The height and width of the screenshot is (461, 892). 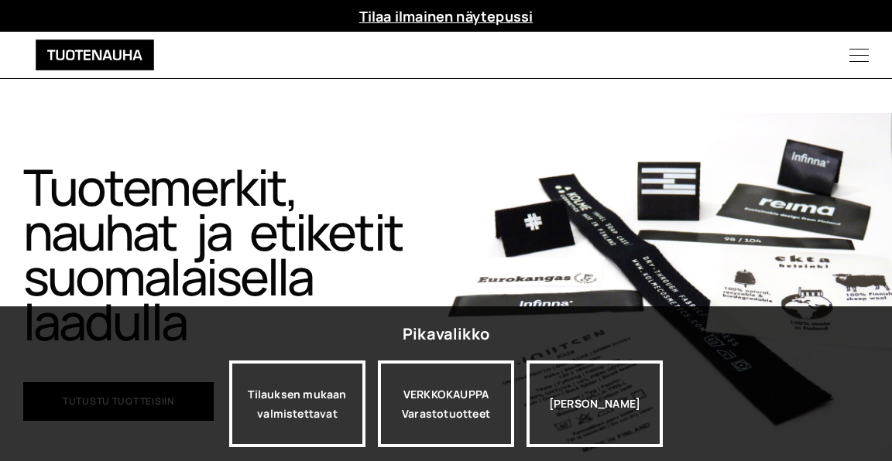 What do you see at coordinates (297, 404) in the screenshot?
I see `div: Tilauksen mukaan valmistettavat` at bounding box center [297, 404].